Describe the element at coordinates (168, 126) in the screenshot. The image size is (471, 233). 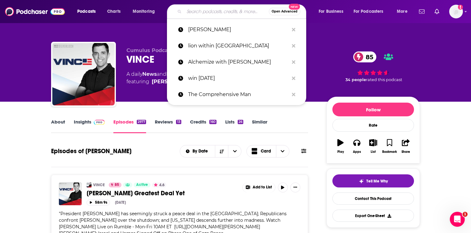
I see `a: Reviews13` at that location.